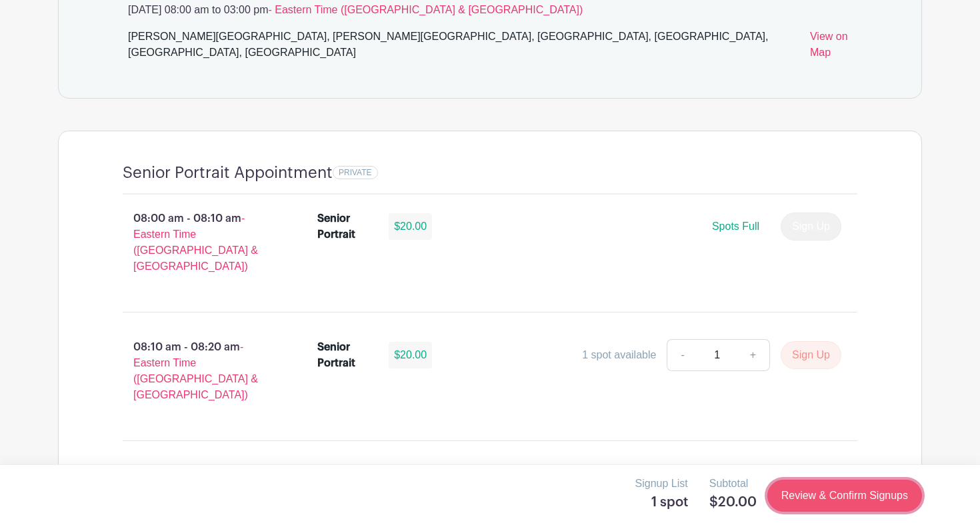  I want to click on h4: Senior Portrait Appointment, so click(227, 173).